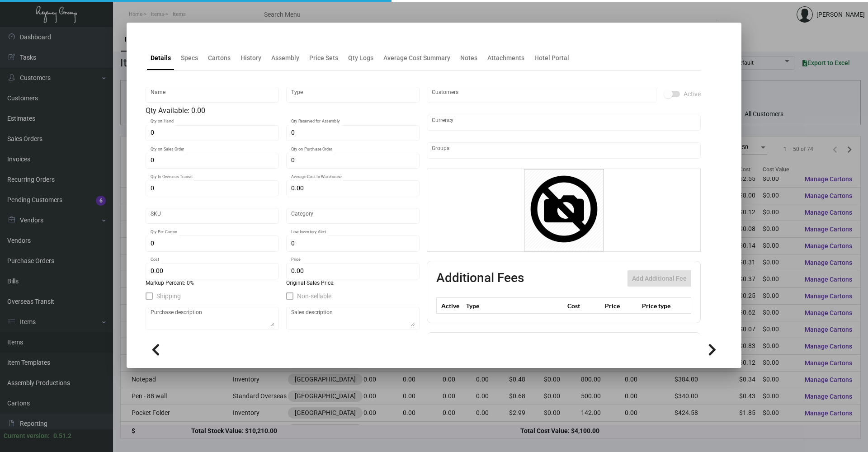 The height and width of the screenshot is (452, 868). What do you see at coordinates (621, 305) in the screenshot?
I see `th: Price` at bounding box center [621, 305].